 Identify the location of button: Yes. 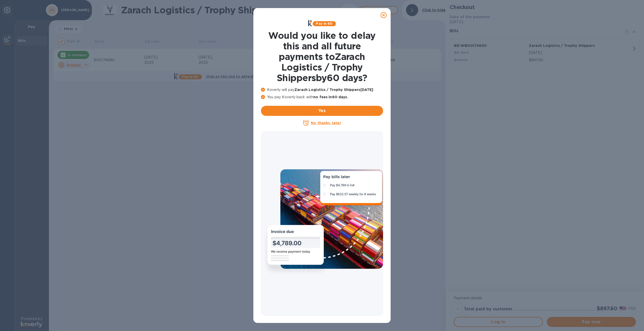
(322, 111).